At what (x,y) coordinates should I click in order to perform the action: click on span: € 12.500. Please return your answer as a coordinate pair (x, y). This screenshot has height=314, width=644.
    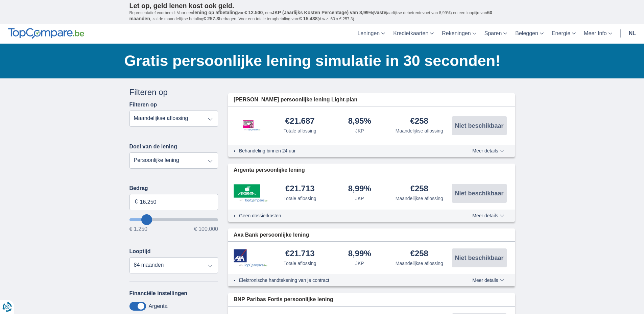
    Looking at the image, I should click on (254, 13).